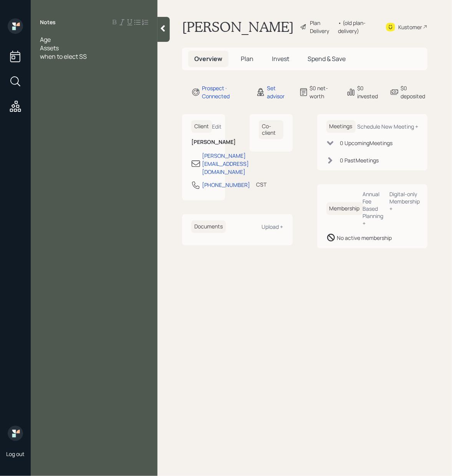  Describe the element at coordinates (216, 126) in the screenshot. I see `div: Edit` at that location.